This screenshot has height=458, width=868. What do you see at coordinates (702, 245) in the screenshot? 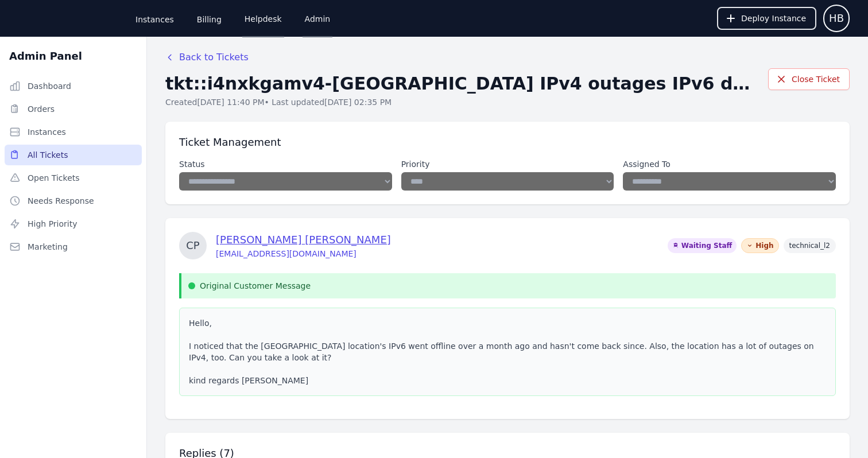
I see `span: Waiting Staff` at bounding box center [702, 245].